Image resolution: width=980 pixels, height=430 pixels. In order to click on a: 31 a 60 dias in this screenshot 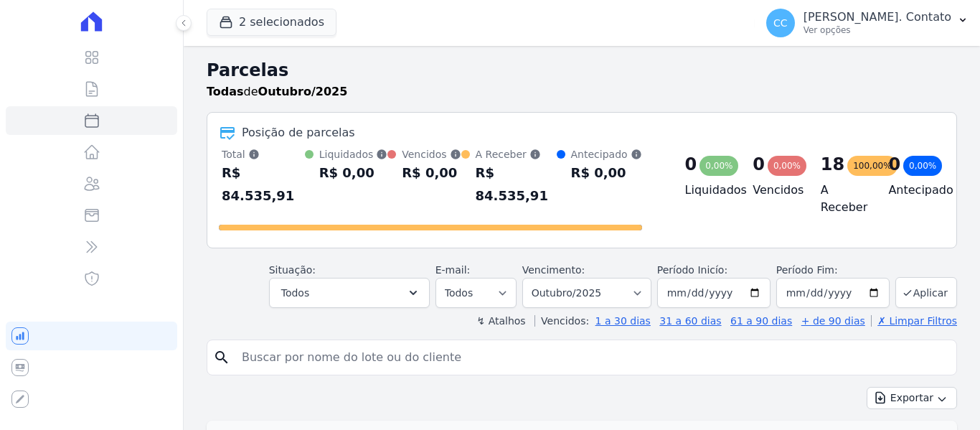, I will do `click(691, 321)`.